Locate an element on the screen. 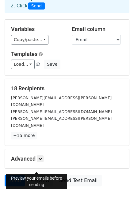  h5: Advanced is located at coordinates (67, 159).